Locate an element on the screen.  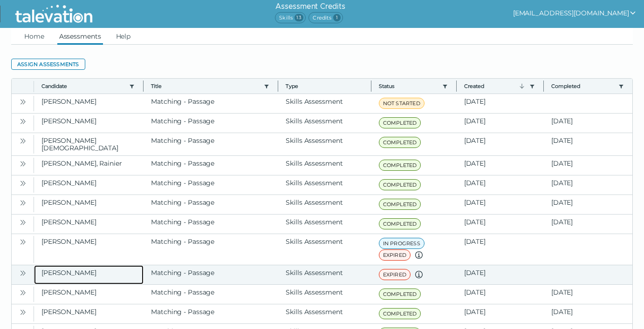
h6: Assessment Credits is located at coordinates (310, 7).